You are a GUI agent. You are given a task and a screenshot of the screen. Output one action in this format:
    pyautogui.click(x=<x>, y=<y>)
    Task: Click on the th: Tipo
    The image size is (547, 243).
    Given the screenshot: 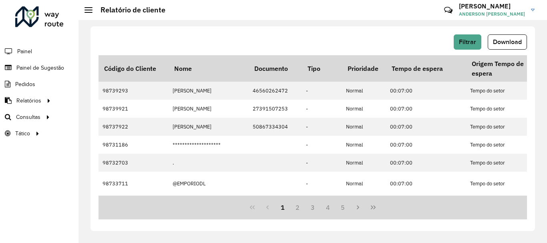 What is the action you would take?
    pyautogui.click(x=322, y=68)
    